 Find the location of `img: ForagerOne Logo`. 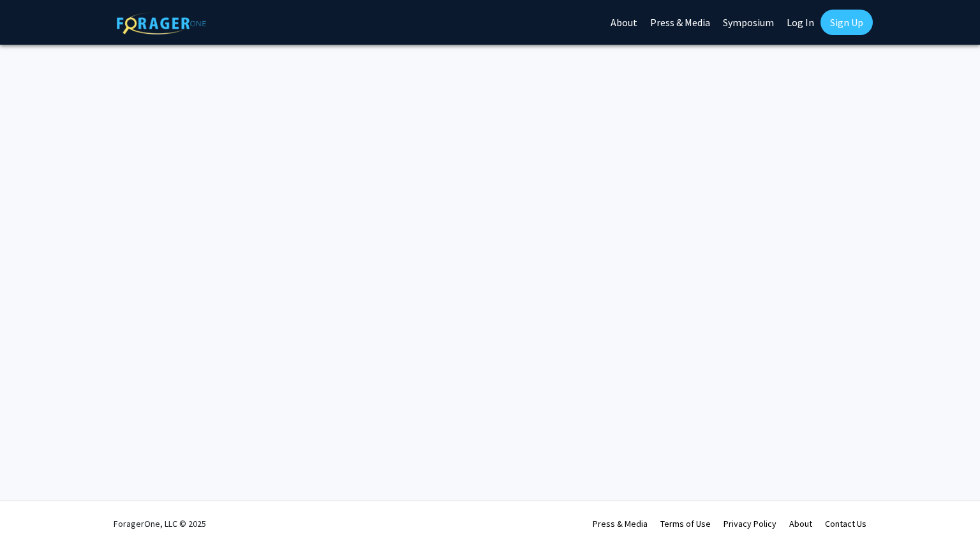

img: ForagerOne Logo is located at coordinates (161, 23).